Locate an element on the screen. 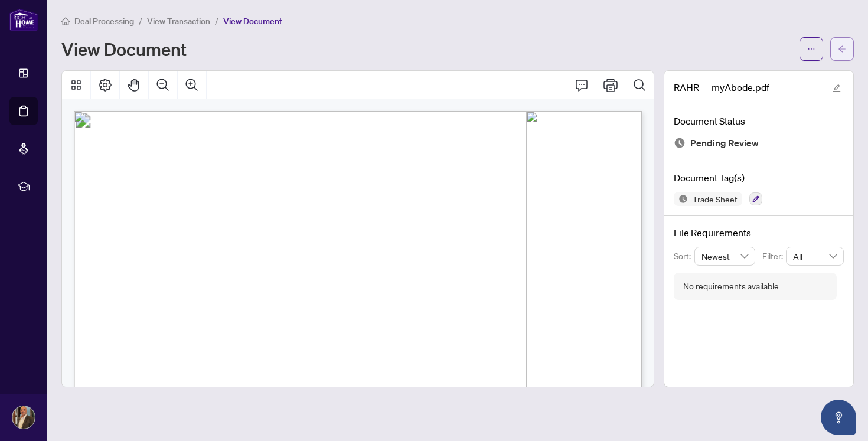  p: Filter: is located at coordinates (774, 256).